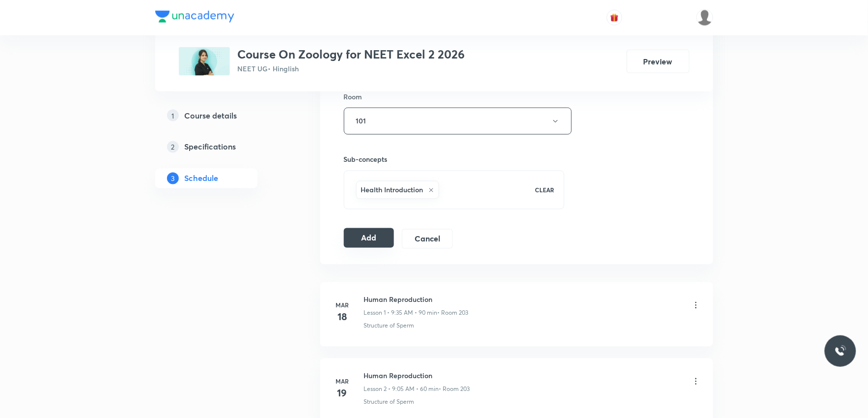 The image size is (868, 418). What do you see at coordinates (401, 389) in the screenshot?
I see `p: Lesson 2 • 9:05 AM • 60 min` at bounding box center [401, 389].